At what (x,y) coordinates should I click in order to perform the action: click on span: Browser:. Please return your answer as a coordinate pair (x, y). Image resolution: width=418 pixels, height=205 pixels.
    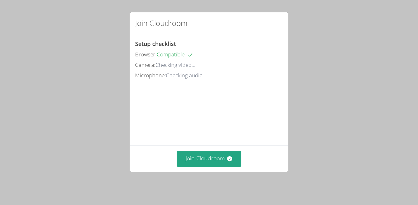
    Looking at the image, I should click on (146, 54).